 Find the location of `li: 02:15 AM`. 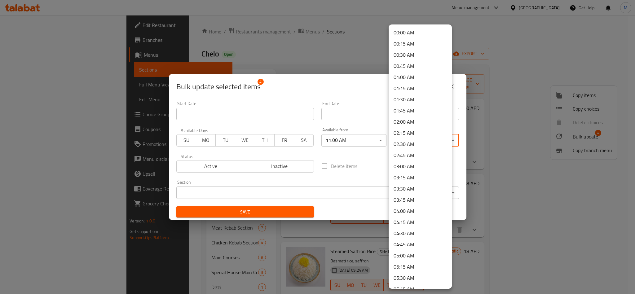

li: 02:15 AM is located at coordinates (420, 133).